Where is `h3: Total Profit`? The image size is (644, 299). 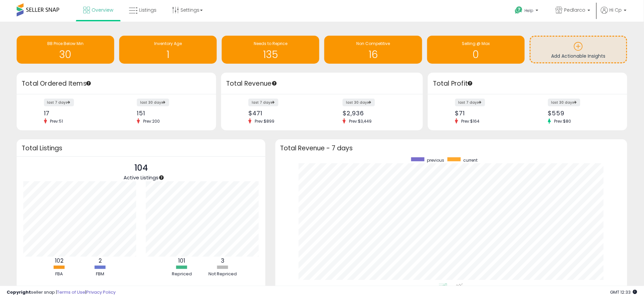
h3: Total Profit is located at coordinates (527, 84).